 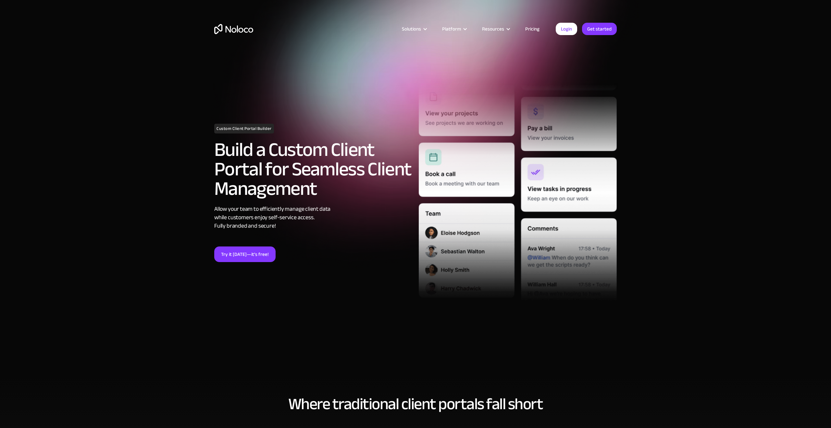 I want to click on a: Pricing, so click(x=532, y=29).